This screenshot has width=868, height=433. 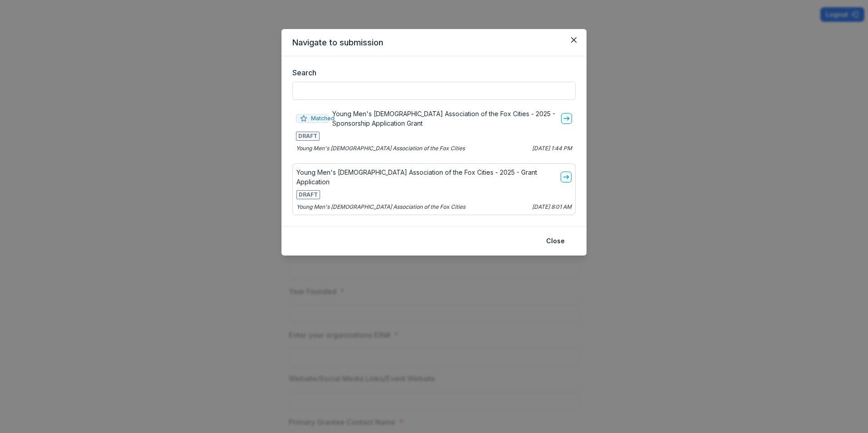 What do you see at coordinates (431, 73) in the screenshot?
I see `label: Search` at bounding box center [431, 73].